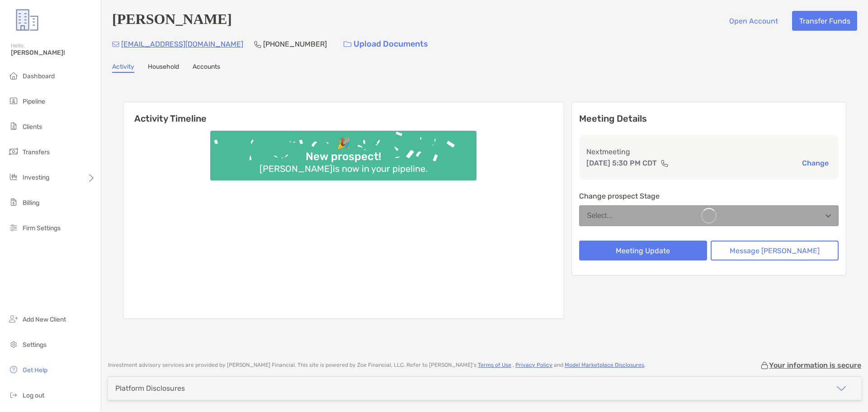  I want to click on img: pipeline icon, so click(14, 101).